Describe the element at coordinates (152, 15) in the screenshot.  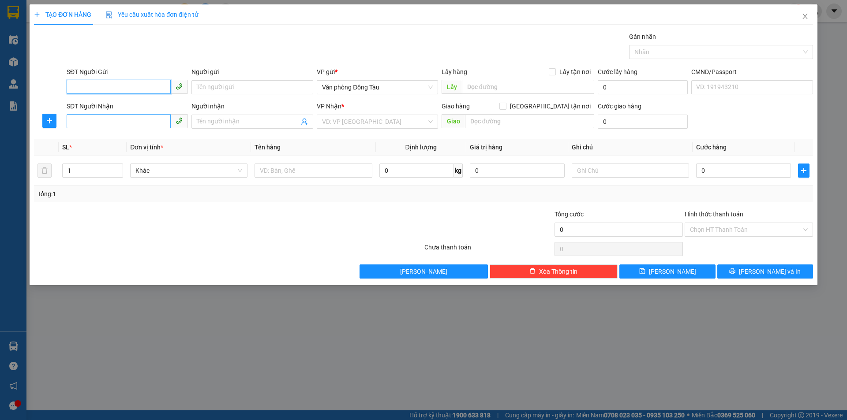
I see `span: Yêu cầu xuất hóa đơn điện tử` at that location.